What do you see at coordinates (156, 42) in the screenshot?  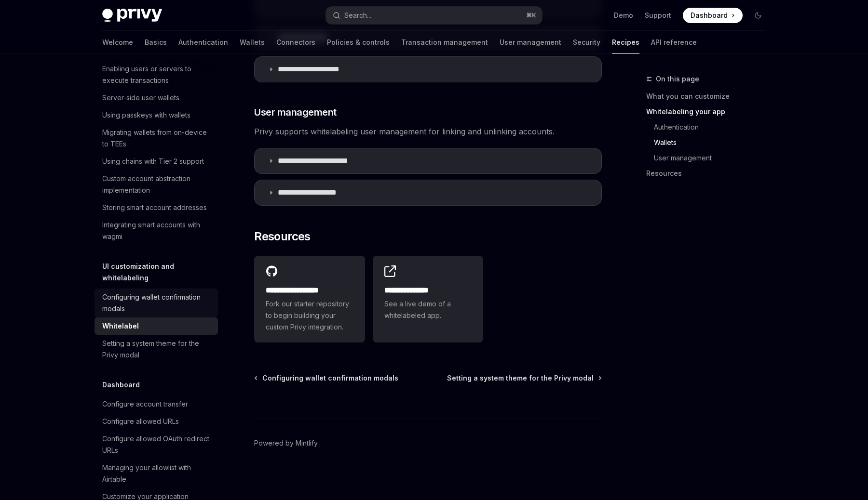 I see `a: Basics` at bounding box center [156, 42].